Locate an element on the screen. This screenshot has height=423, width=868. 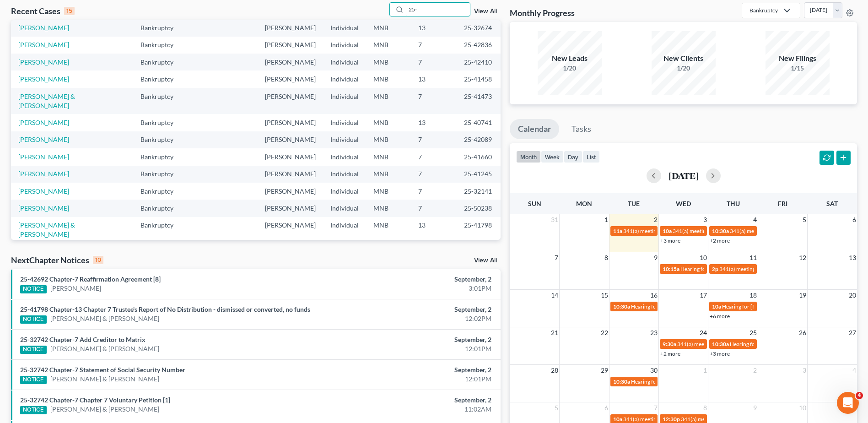
span: 8 is located at coordinates (705, 408).